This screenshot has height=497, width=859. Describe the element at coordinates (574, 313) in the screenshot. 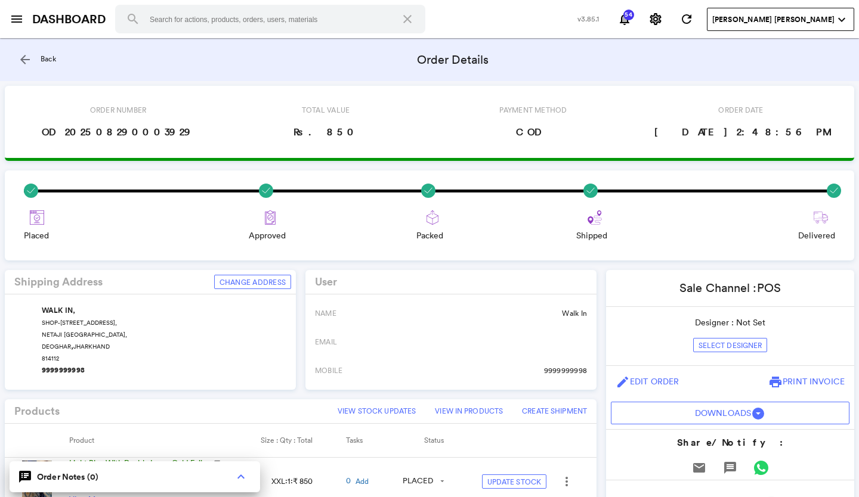

I see `span: Walk In` at that location.